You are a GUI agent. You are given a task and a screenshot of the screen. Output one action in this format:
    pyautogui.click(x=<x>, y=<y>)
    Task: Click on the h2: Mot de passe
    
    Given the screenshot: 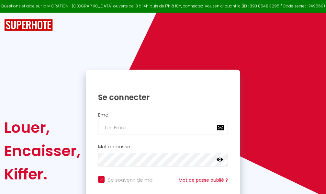 What is the action you would take?
    pyautogui.click(x=163, y=147)
    